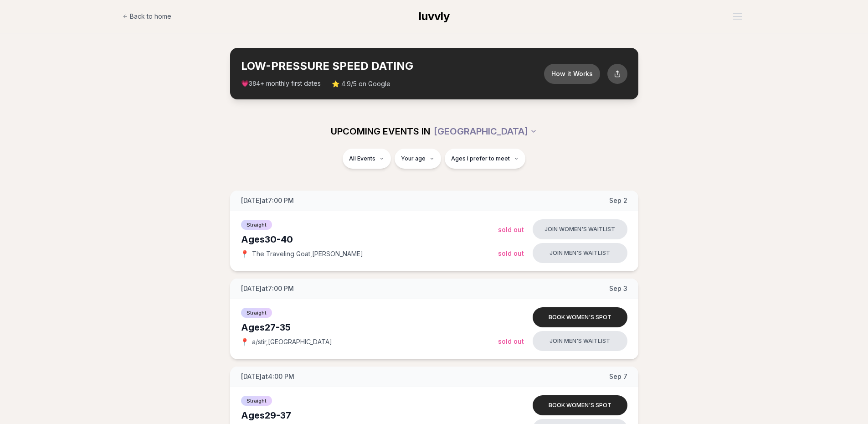 The image size is (868, 424). Describe the element at coordinates (485, 159) in the screenshot. I see `button: Ages I prefer to meet` at that location.